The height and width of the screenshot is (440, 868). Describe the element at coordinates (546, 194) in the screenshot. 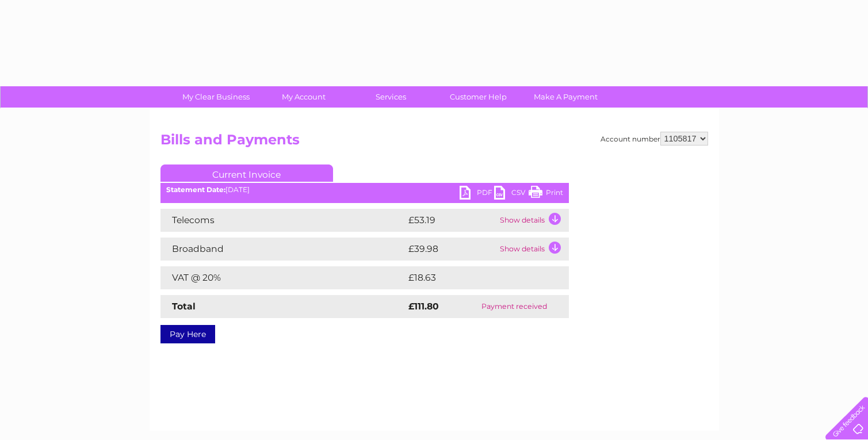

I see `a: Print` at that location.